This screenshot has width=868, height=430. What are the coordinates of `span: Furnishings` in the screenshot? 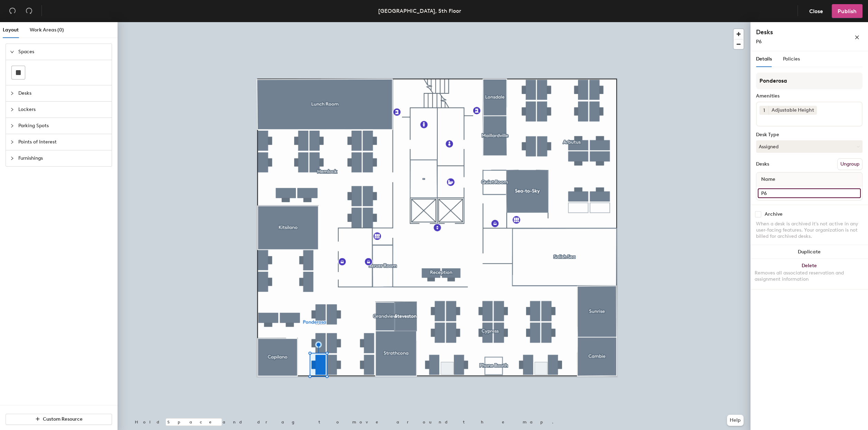 It's located at (63, 158).